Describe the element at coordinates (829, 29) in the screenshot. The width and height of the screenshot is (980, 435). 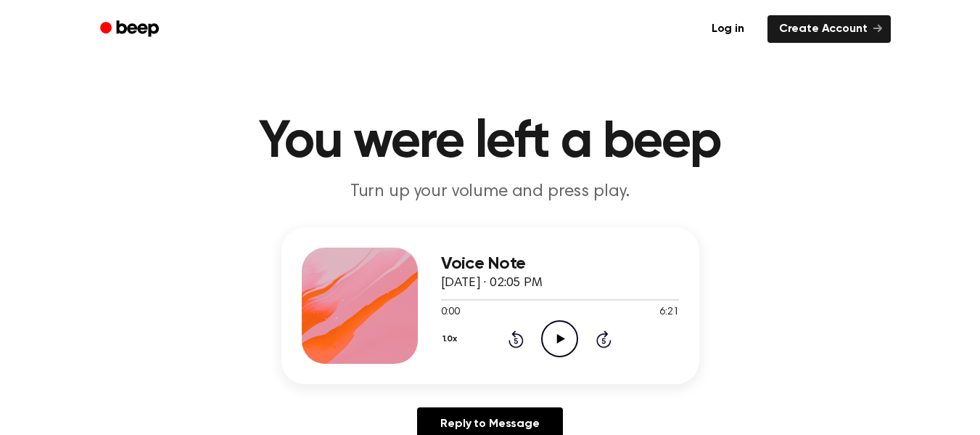
I see `a: Create Account` at that location.